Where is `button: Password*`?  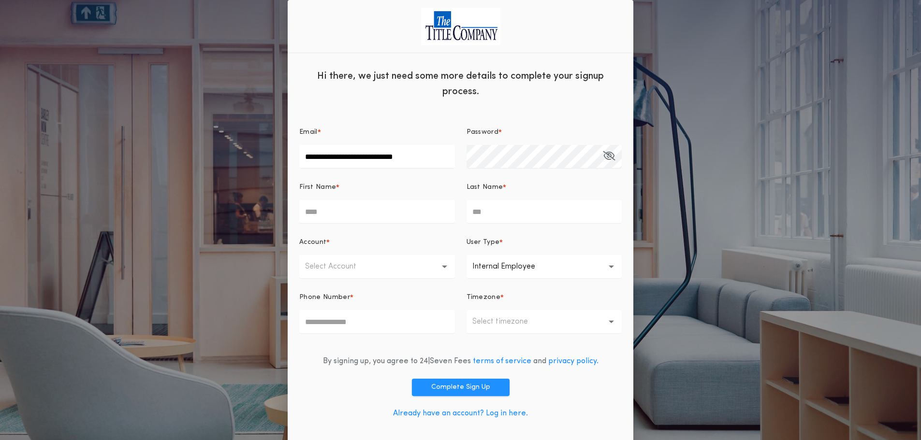
button: Password* is located at coordinates (609, 157).